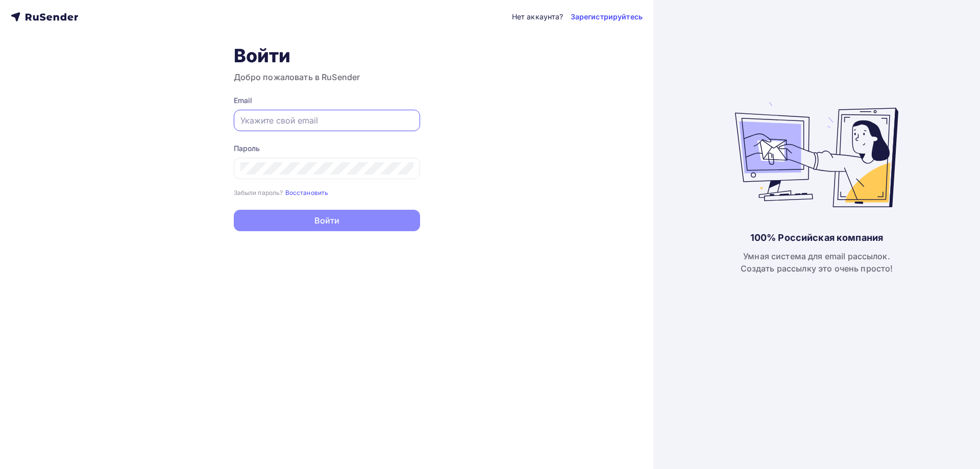 The width and height of the screenshot is (980, 469). I want to click on a: Зарегистрируйтесь, so click(607, 17).